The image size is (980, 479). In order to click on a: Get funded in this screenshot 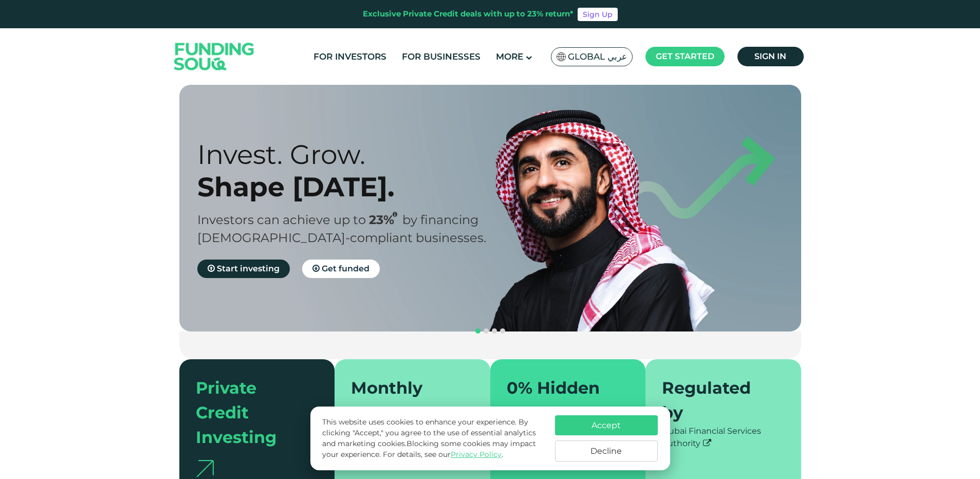, I will do `click(341, 269)`.